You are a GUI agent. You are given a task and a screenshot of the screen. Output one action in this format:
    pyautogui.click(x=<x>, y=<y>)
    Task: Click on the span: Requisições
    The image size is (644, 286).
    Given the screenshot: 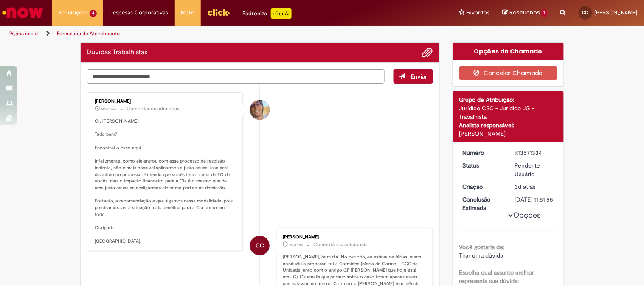 What is the action you would take?
    pyautogui.click(x=73, y=12)
    